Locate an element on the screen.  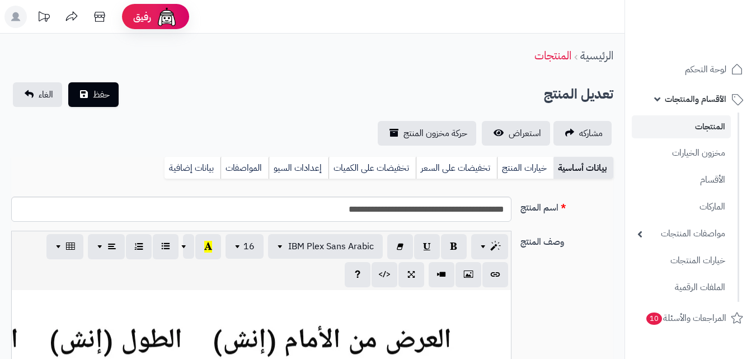
a: الرئيسية is located at coordinates (596, 55).